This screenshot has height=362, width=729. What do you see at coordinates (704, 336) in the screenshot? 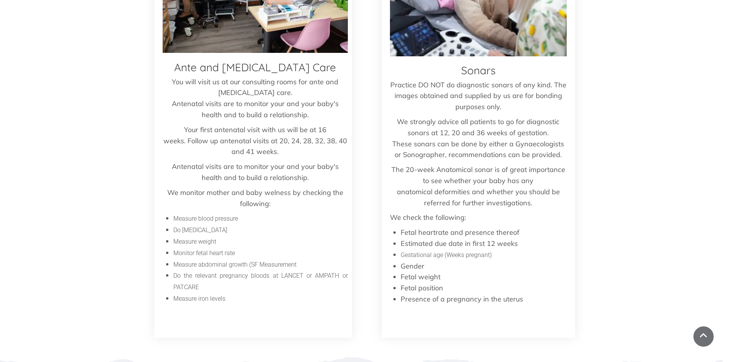
I see `a: Scroll To Top` at bounding box center [704, 336].